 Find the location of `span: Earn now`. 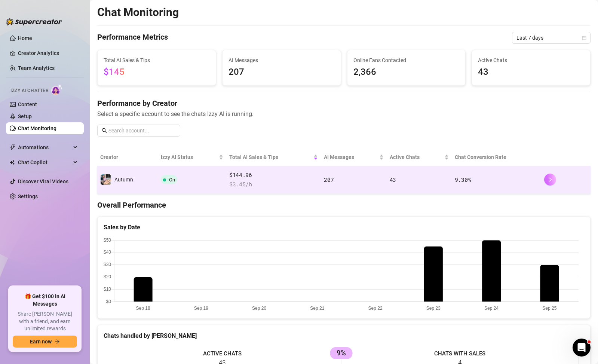

span: Earn now is located at coordinates (41, 341).